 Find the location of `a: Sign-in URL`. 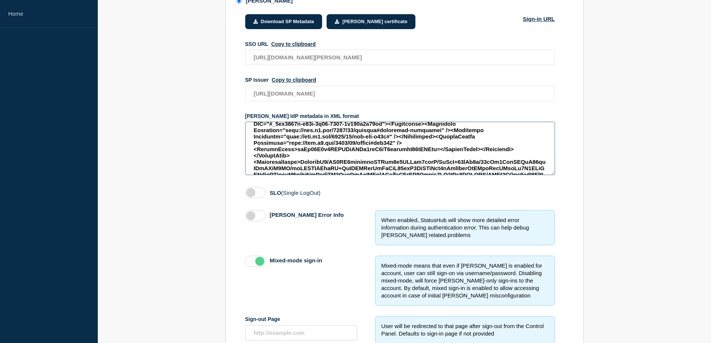

a: Sign-in URL is located at coordinates (539, 28).